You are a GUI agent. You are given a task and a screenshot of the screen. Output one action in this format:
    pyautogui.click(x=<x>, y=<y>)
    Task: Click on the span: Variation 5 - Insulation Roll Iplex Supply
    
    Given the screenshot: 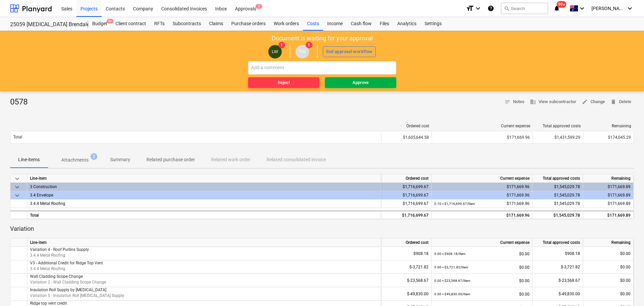 What is the action you would take?
    pyautogui.click(x=77, y=296)
    